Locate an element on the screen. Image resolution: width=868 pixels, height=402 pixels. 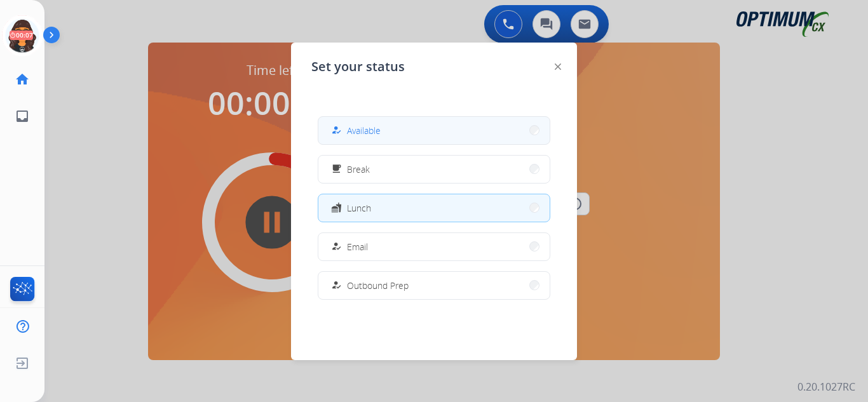
p: 0.20.1027RC is located at coordinates (827, 387).